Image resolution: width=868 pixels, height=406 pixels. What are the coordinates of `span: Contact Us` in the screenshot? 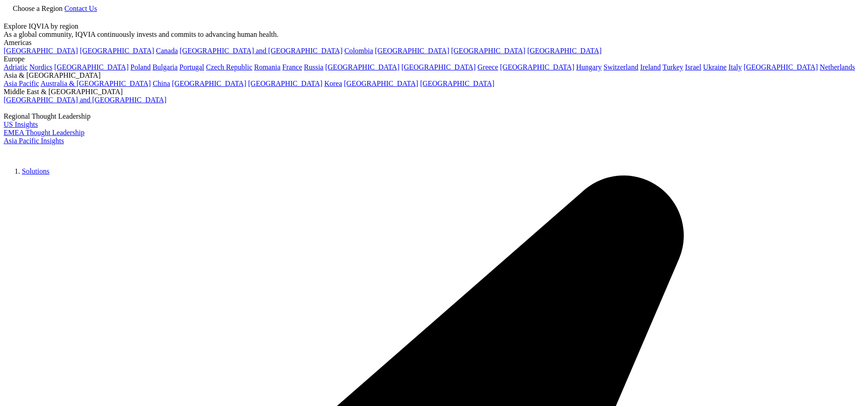 It's located at (81, 8).